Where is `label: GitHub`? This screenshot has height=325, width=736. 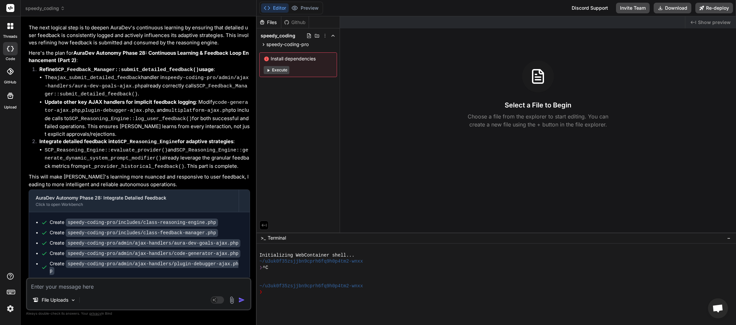
label: GitHub is located at coordinates (10, 82).